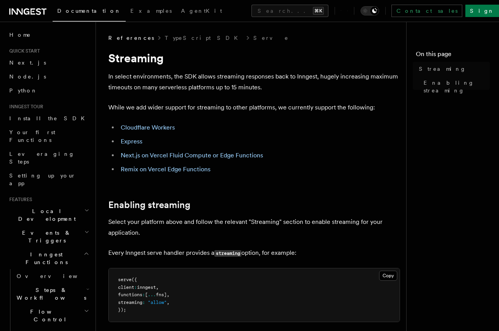 This screenshot has width=499, height=331. Describe the element at coordinates (48, 77) in the screenshot. I see `a: Node.js` at that location.